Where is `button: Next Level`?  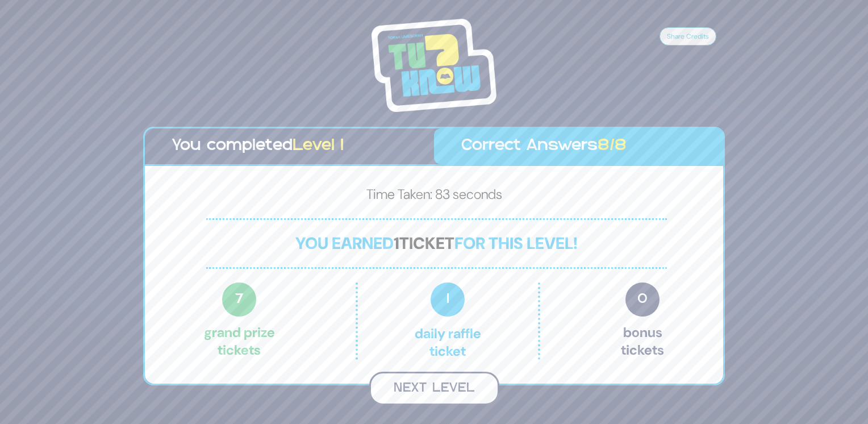
button: Next Level is located at coordinates (434, 388).